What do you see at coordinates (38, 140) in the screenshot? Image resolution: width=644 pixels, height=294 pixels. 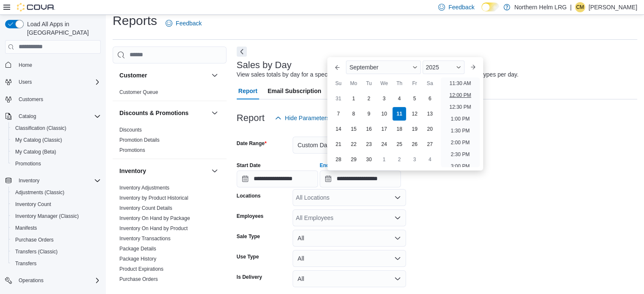 I see `span: My Catalog (Classic)` at bounding box center [38, 140].